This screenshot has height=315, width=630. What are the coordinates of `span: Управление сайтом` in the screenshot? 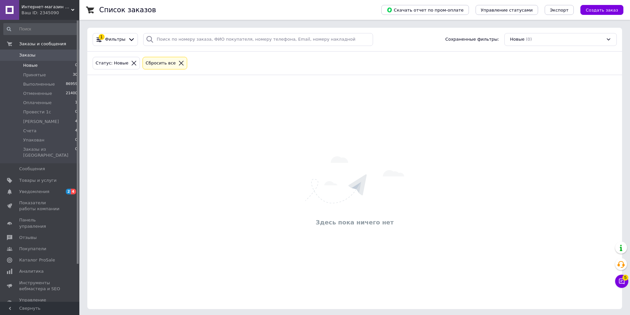 It's located at (40, 303).